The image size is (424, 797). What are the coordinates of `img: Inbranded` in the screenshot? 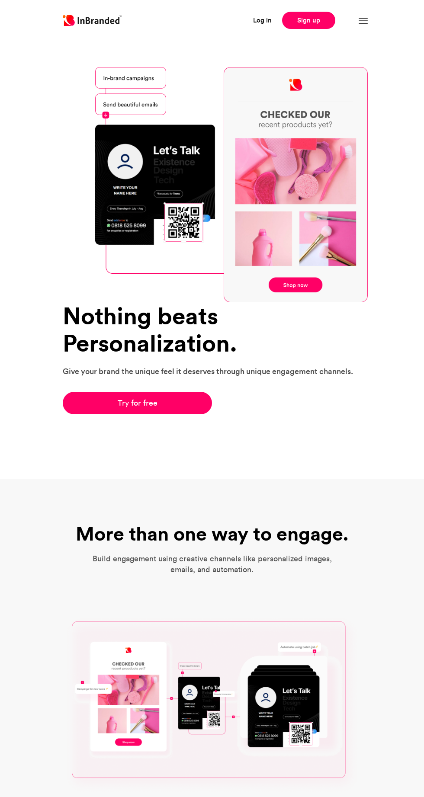 It's located at (92, 20).